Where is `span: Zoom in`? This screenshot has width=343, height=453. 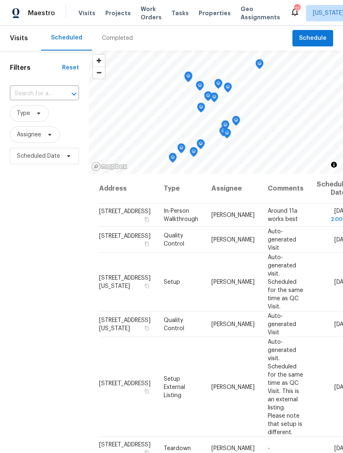
span: Zoom in is located at coordinates (99, 60).